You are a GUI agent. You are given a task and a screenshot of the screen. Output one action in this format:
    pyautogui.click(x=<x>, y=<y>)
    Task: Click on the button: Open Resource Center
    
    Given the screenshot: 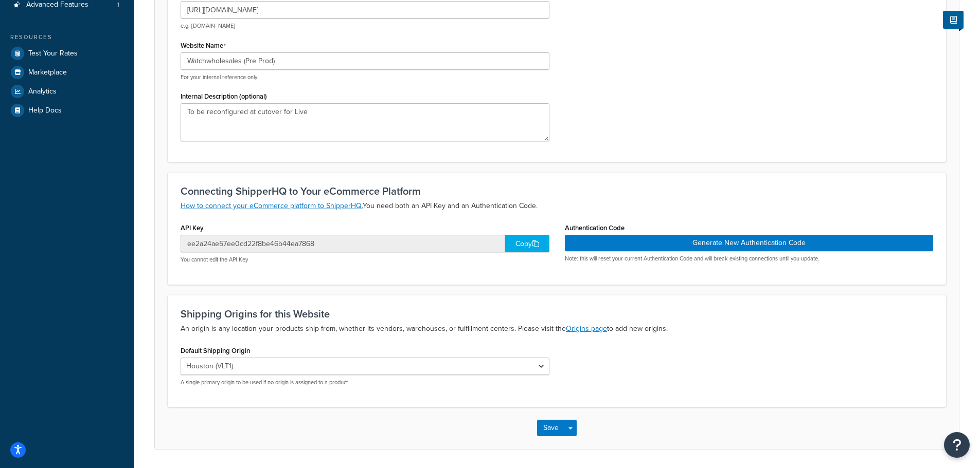 What is the action you would take?
    pyautogui.click(x=957, y=445)
    